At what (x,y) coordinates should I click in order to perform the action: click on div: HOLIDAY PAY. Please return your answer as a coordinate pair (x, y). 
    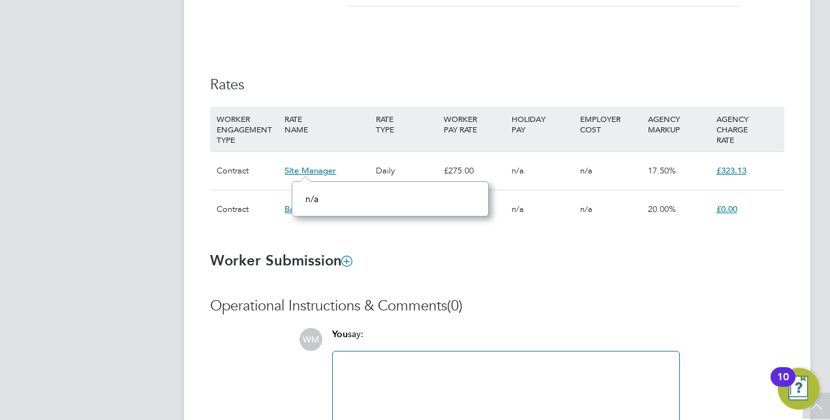
    Looking at the image, I should click on (542, 124).